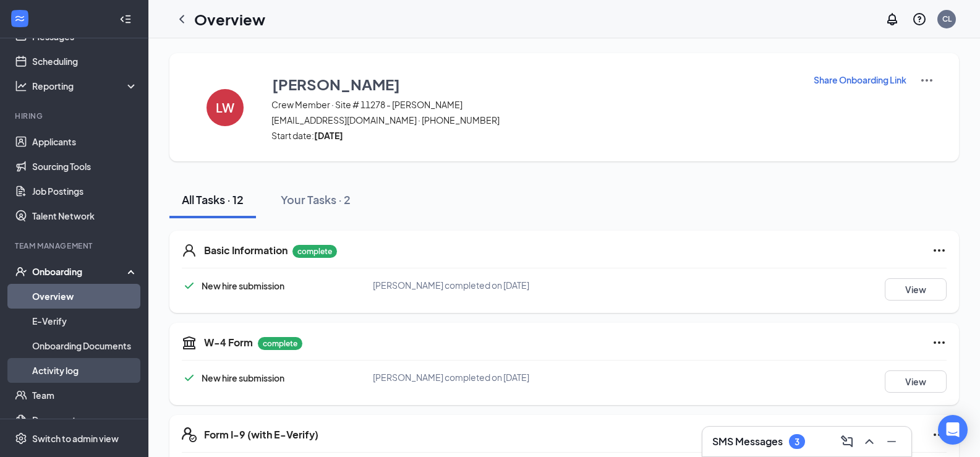 This screenshot has height=457, width=980. Describe the element at coordinates (182, 19) in the screenshot. I see `svg: ChevronLeft` at that location.